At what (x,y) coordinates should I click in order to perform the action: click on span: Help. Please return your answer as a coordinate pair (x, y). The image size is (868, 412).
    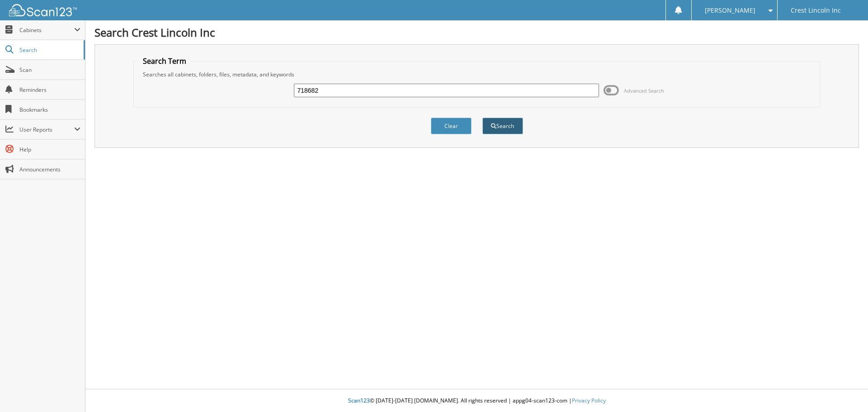
    Looking at the image, I should click on (49, 149).